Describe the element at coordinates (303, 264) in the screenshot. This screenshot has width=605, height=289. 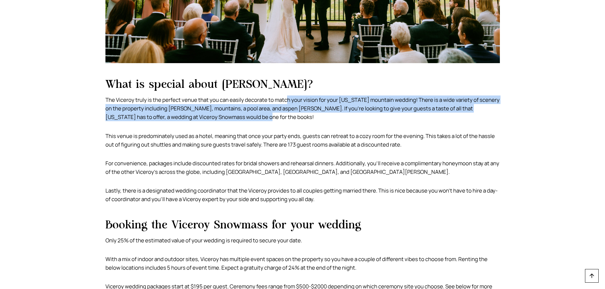
I see `p: With a mix of indoor and outdoor sites, Viceroy has multiple event spaces on the property so you ...` at that location.